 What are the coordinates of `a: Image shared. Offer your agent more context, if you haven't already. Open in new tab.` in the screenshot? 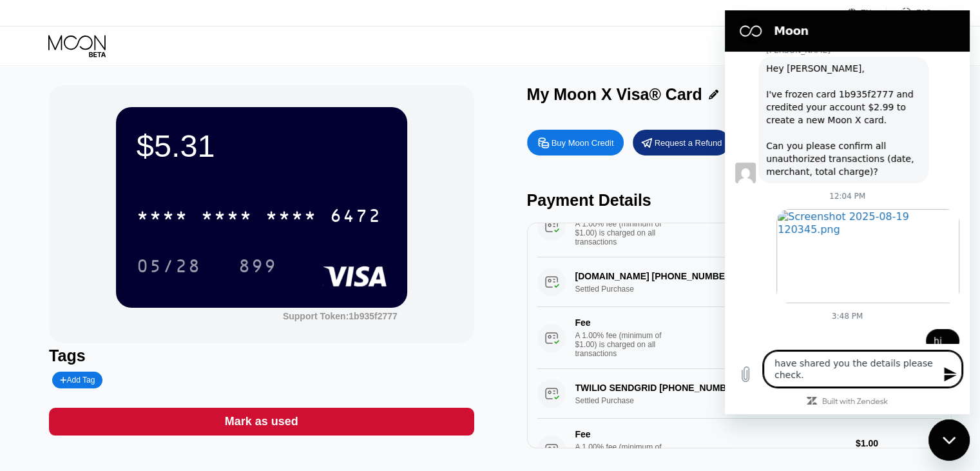 It's located at (143, 246).